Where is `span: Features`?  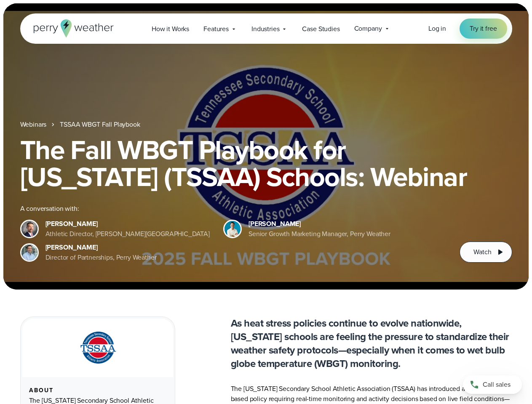
span: Features is located at coordinates (216, 29).